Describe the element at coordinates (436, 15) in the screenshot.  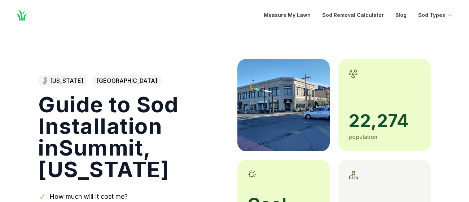
I see `button: Sod Types` at that location.